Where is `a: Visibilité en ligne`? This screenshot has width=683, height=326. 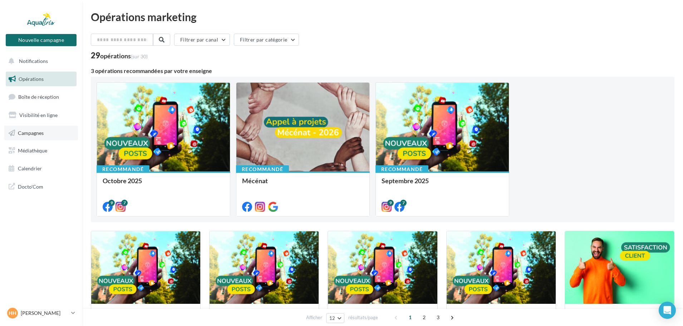
a: Visibilité en ligne is located at coordinates (41, 115).